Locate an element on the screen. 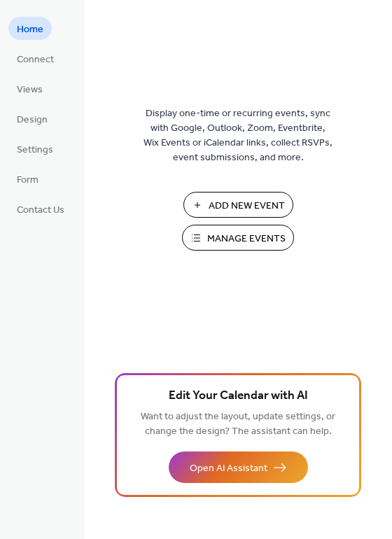  a: Connect is located at coordinates (35, 58).